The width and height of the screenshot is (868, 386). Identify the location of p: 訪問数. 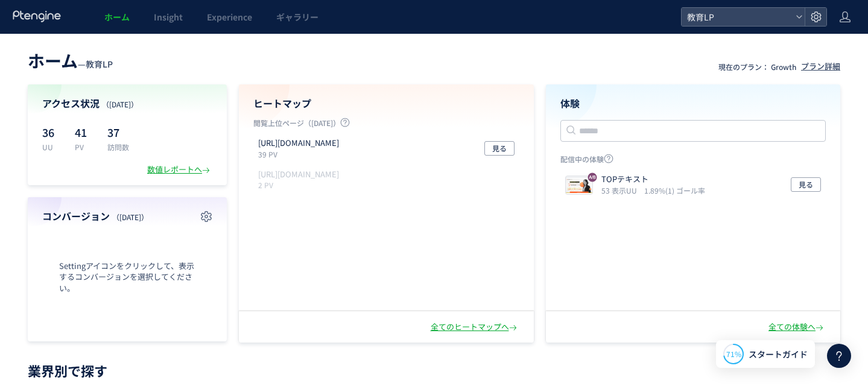
(118, 147).